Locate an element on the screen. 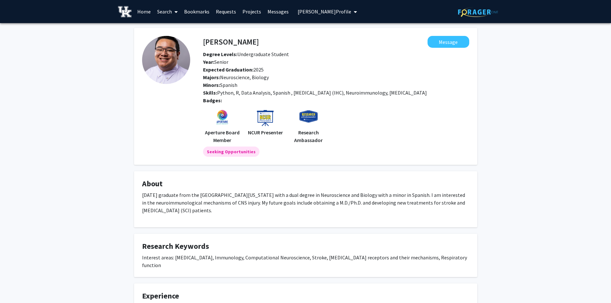 Image resolution: width=611 pixels, height=303 pixels. img: NCUR_presenter.png is located at coordinates (265, 119).